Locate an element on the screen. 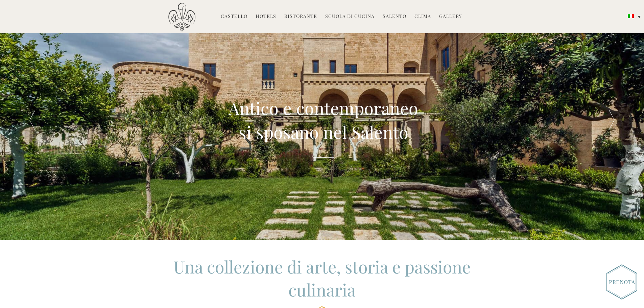  a: Scuola di Cucina is located at coordinates (350, 17).